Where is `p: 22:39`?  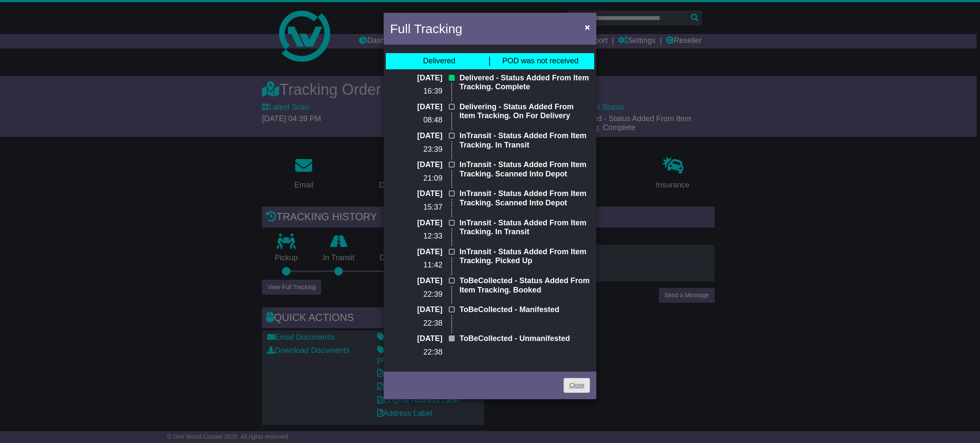
p: 22:39 is located at coordinates (416, 295).